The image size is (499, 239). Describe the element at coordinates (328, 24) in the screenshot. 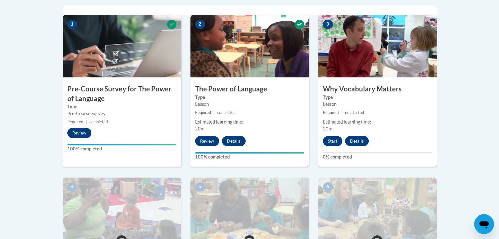

I see `span: 3` at that location.